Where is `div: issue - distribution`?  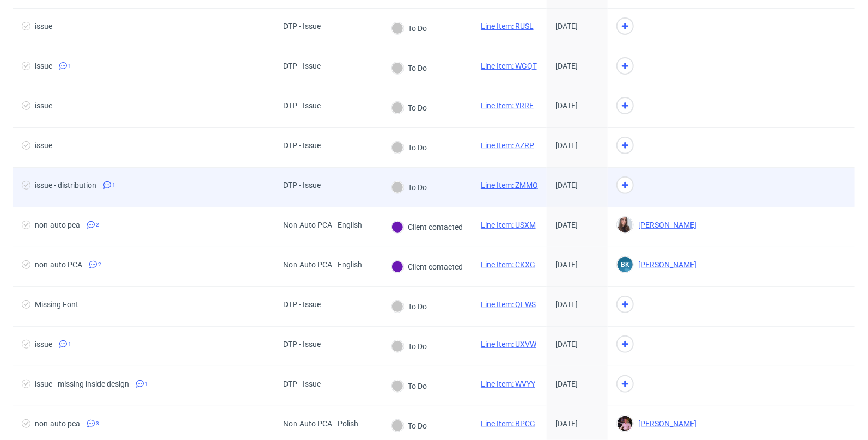
div: issue - distribution is located at coordinates (65, 185).